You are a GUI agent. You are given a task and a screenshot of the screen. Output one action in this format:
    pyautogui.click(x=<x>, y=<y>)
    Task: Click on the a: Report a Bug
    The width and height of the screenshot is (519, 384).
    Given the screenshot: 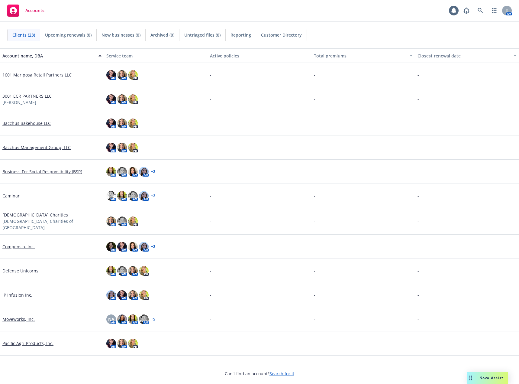 What is the action you would take?
    pyautogui.click(x=467, y=11)
    